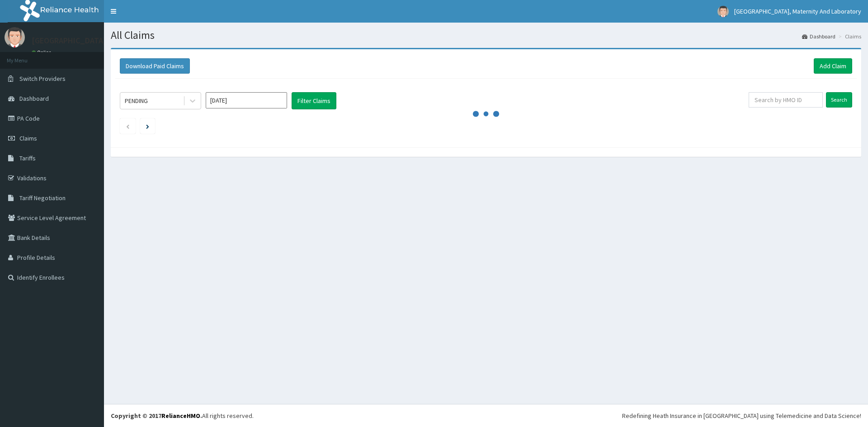  What do you see at coordinates (136, 101) in the screenshot?
I see `div: PENDING` at bounding box center [136, 101].